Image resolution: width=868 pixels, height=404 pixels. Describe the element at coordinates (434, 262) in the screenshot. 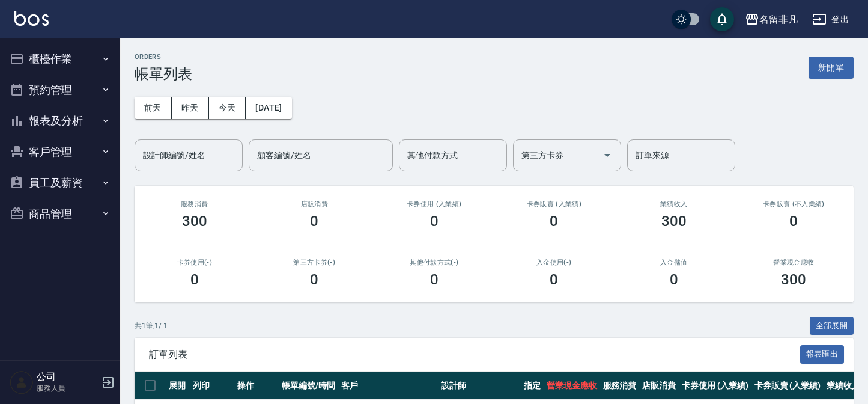

I see `h2: 其他付款方式(-)` at that location.